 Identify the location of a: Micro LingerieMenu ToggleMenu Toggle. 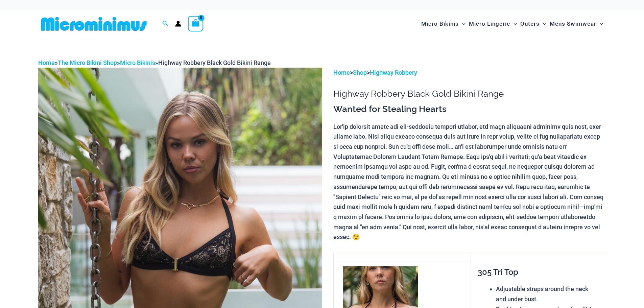
(493, 24).